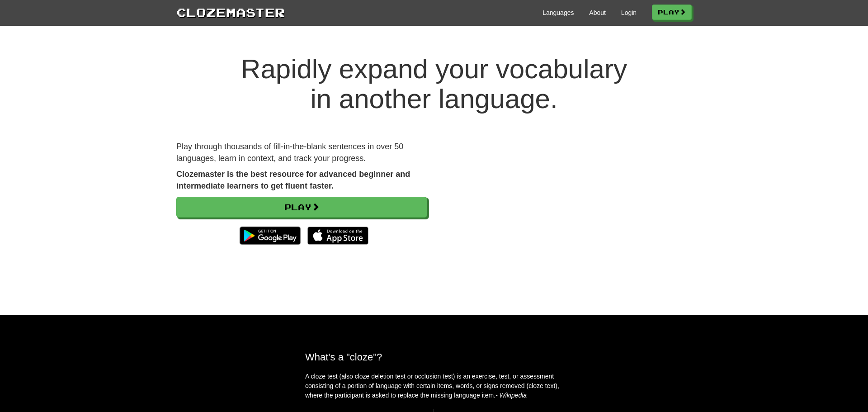  Describe the element at coordinates (293, 180) in the screenshot. I see `strong: Clozemaster is the best resource for advanced beginner and intermediate learners to get fluent fa...` at that location.